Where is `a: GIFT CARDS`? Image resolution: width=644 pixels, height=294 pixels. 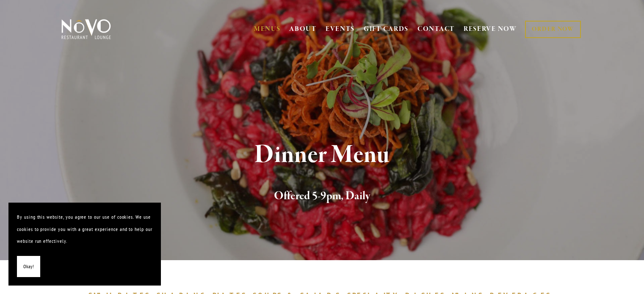 a: GIFT CARDS is located at coordinates (386, 29).